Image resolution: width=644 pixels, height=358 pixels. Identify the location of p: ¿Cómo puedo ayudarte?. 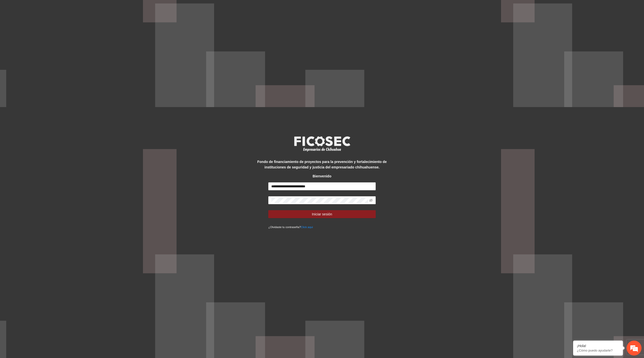
(598, 350).